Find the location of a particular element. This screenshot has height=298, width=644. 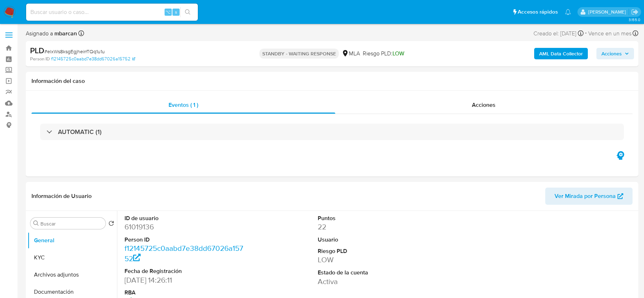

input: Buscar is located at coordinates (72, 224).